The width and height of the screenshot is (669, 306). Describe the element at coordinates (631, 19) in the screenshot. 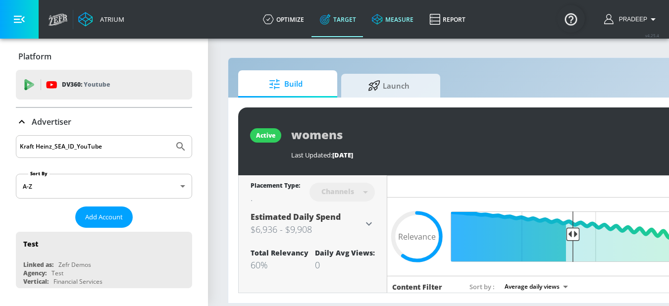

I see `span: login as: pradeep.achutha@zefr.com` at that location.